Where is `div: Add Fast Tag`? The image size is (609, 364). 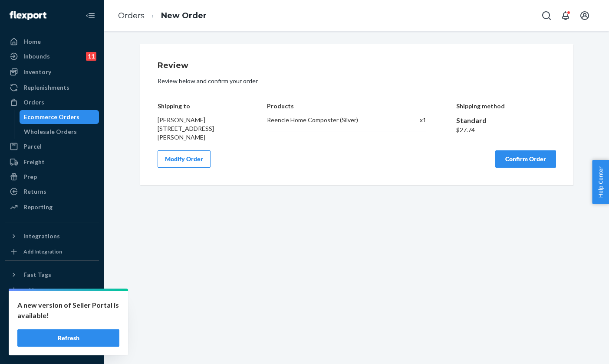
div: Add Fast Tag is located at coordinates (39, 290).